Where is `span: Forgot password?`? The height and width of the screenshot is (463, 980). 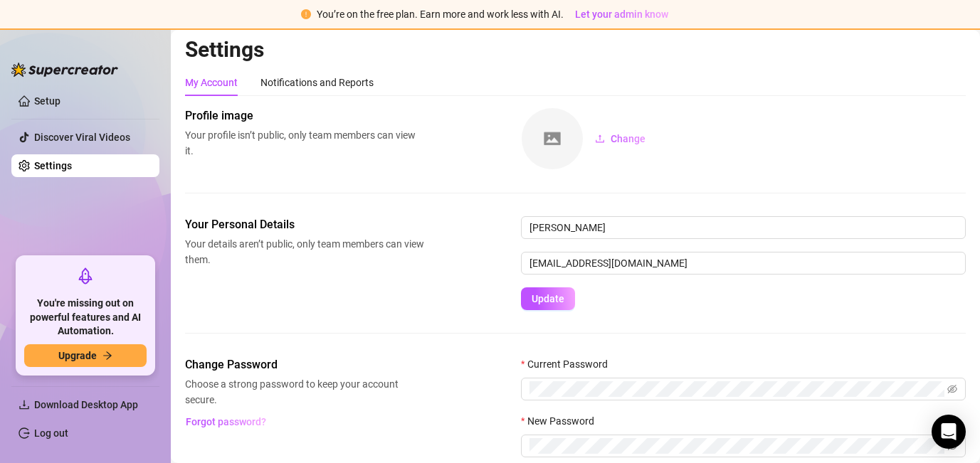
span: Forgot password? is located at coordinates (226, 421).